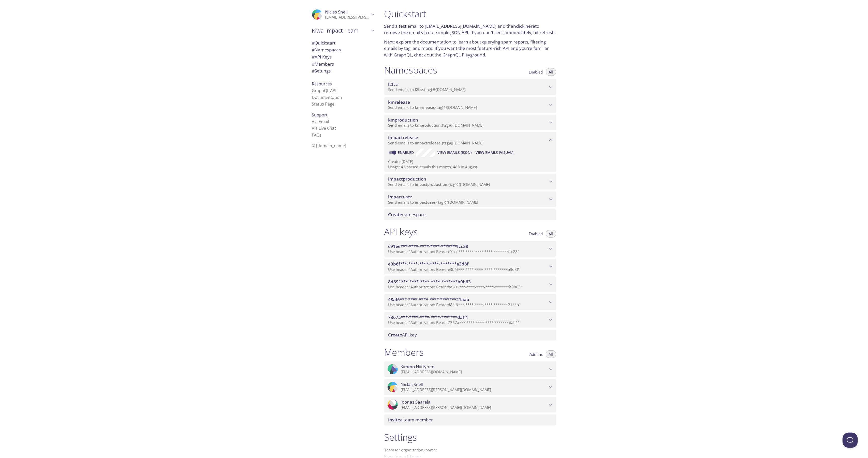 This screenshot has height=458, width=868. What do you see at coordinates (395, 335) in the screenshot?
I see `span: Create` at bounding box center [395, 335].